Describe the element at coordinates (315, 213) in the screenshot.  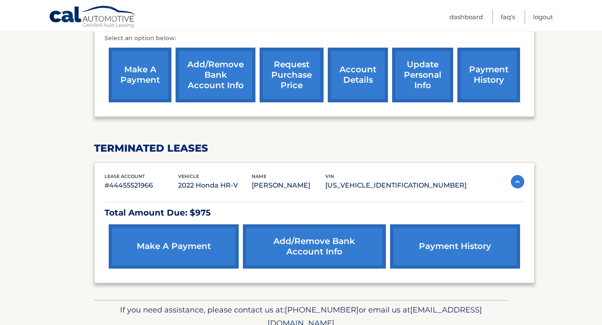
I see `p: Total Amount Due: $975` at that location.